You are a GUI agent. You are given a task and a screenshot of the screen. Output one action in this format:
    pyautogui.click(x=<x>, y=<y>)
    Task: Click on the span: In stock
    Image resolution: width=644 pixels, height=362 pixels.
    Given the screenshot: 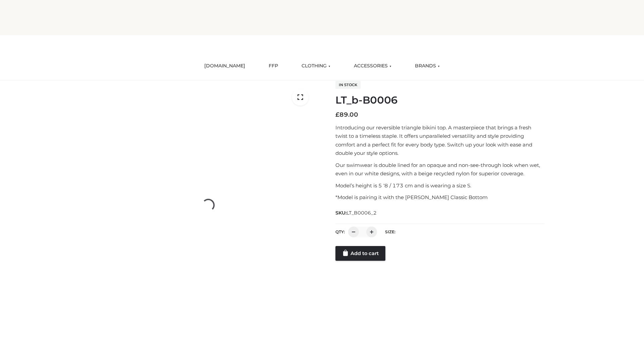 What is the action you would take?
    pyautogui.click(x=348, y=85)
    